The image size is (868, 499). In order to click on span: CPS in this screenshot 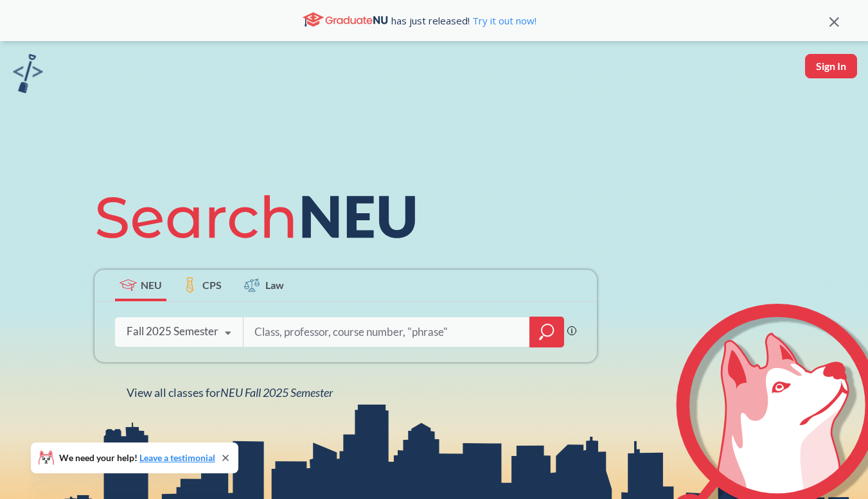, I will do `click(212, 284)`.